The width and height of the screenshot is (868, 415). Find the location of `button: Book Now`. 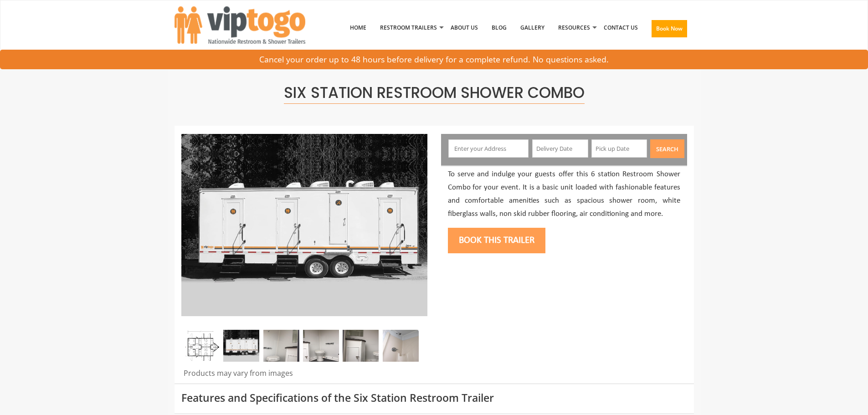

button: Book Now is located at coordinates (670, 29).